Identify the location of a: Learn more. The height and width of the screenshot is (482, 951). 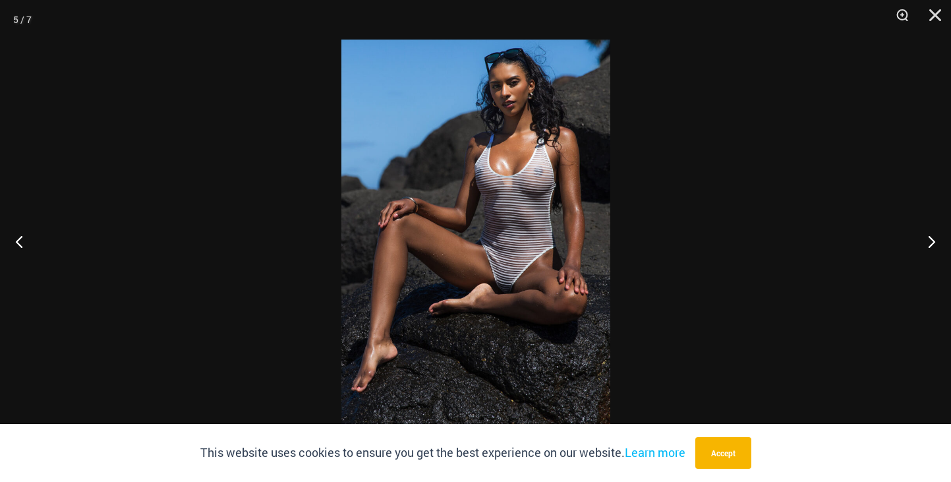
(655, 452).